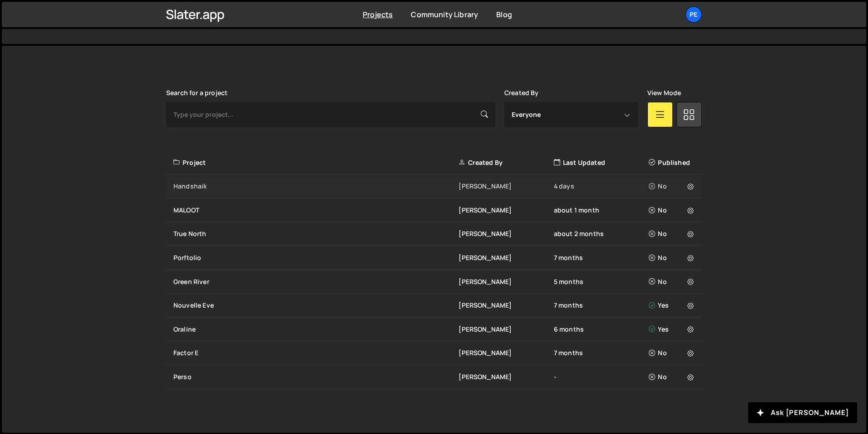 This screenshot has height=434, width=868. What do you see at coordinates (316, 258) in the screenshot?
I see `div: Porftolio` at bounding box center [316, 258].